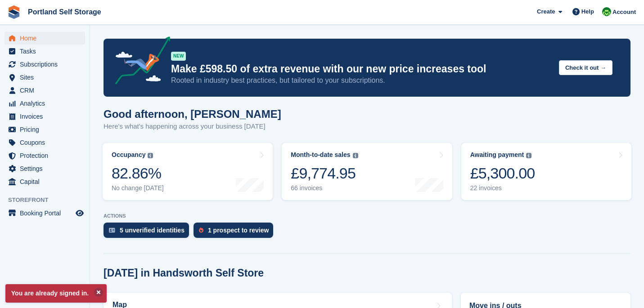 The height and width of the screenshot is (308, 644). Describe the element at coordinates (149, 232) in the screenshot. I see `a: 5 unverified identities` at that location.